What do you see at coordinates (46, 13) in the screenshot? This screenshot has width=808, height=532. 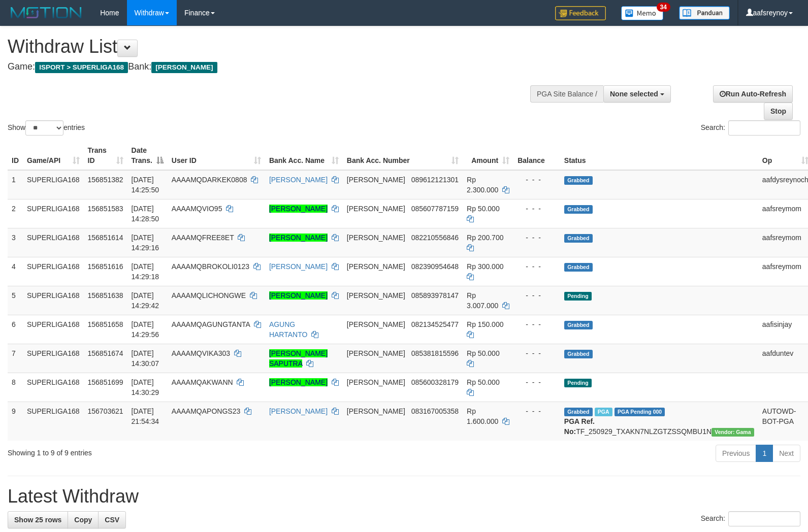 I see `img: MOTION_logo.png` at bounding box center [46, 13].